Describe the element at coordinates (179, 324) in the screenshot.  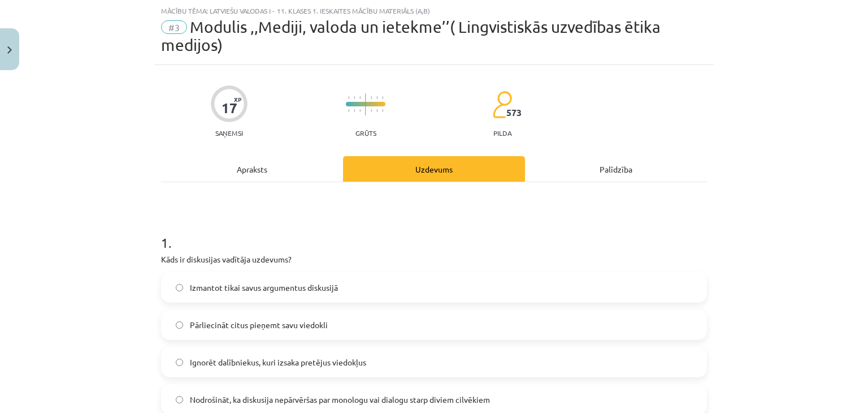
I see `input: Pārliecināt citus pieņemt savu viedokli` at that location.